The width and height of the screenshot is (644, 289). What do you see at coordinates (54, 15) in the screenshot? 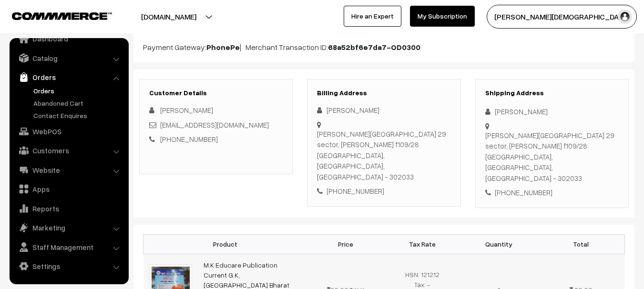
I see `a: COMMMERCE` at bounding box center [54, 15].